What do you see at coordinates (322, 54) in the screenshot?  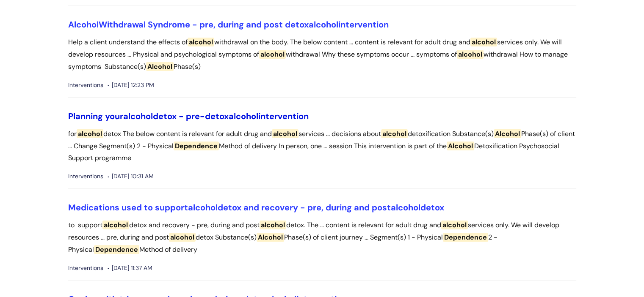 I see `p: Help a client understand the effects of withdrawal on the body. The below content ... content is ...` at bounding box center [322, 54].